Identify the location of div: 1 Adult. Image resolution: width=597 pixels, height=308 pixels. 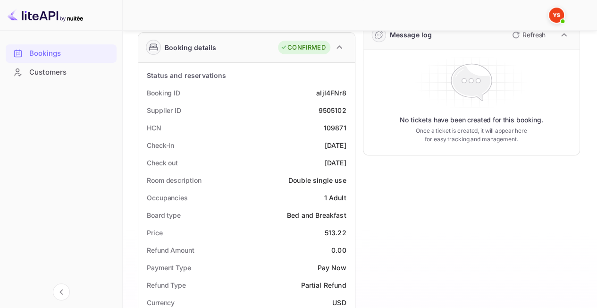
(335, 197).